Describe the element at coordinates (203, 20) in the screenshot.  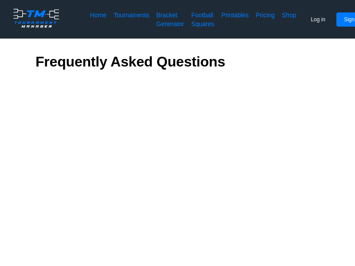
I see `a: Football Squares` at that location.